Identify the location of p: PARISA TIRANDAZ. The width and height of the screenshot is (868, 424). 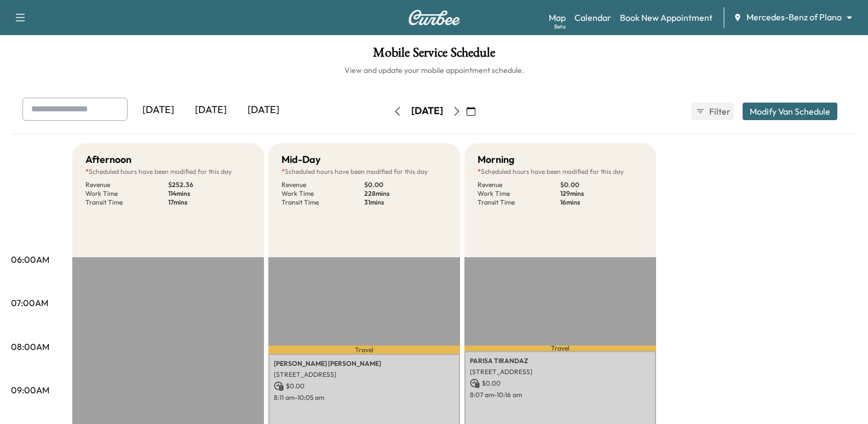
(560, 361).